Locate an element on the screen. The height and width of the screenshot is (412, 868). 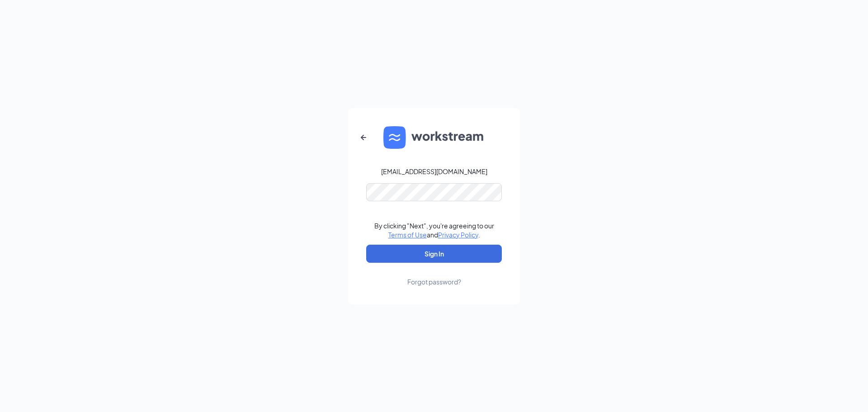
img: WS logo and Workstream text is located at coordinates (434, 137).